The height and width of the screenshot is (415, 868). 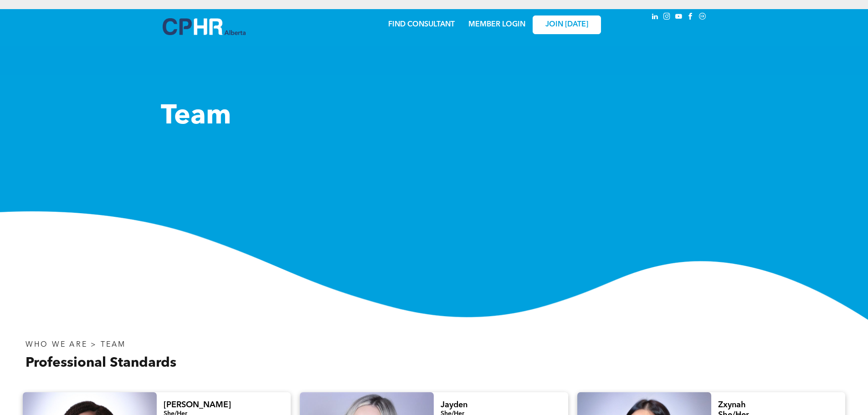 I want to click on span: Team, so click(x=196, y=116).